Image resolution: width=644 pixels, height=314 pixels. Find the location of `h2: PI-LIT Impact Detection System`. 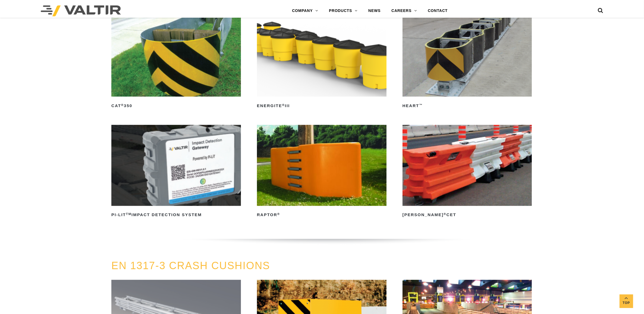

h2: PI-LIT Impact Detection System is located at coordinates (176, 215).